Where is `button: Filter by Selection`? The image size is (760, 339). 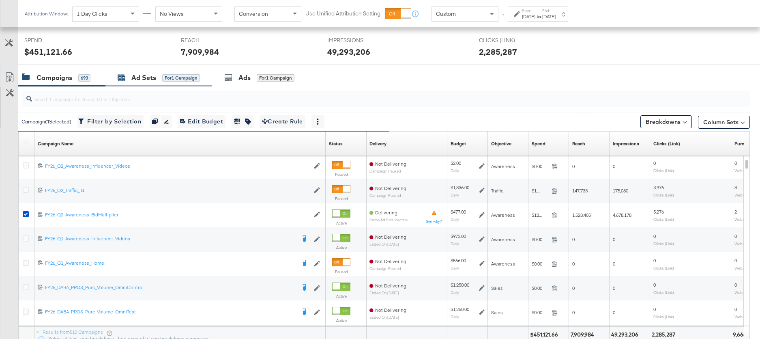
button: Filter by Selection is located at coordinates (110, 122).